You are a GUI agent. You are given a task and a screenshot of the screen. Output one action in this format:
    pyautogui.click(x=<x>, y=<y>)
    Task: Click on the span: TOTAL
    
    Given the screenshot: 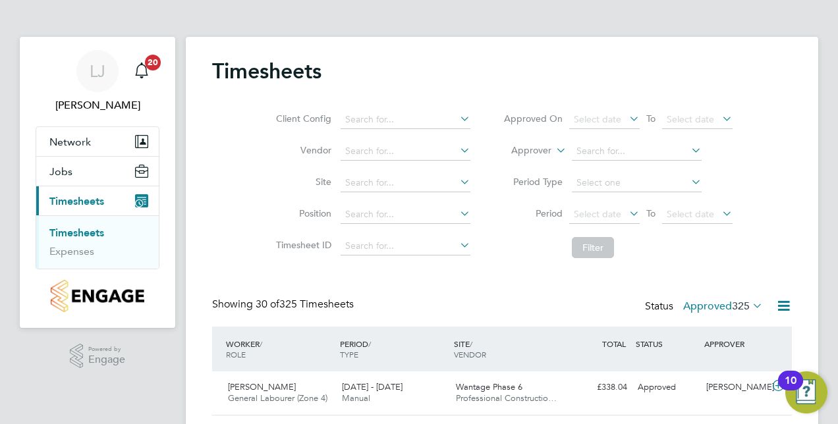 What is the action you would take?
    pyautogui.click(x=614, y=344)
    